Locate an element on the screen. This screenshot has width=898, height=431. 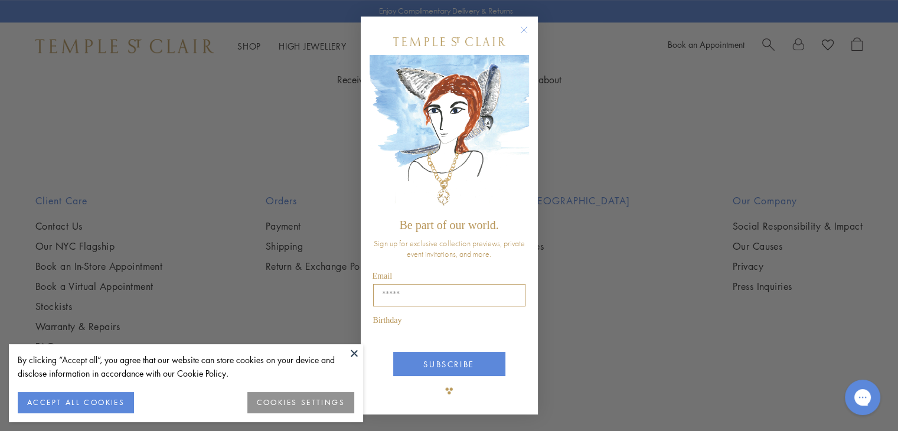
button: Gorgias live chat is located at coordinates (24, 22).